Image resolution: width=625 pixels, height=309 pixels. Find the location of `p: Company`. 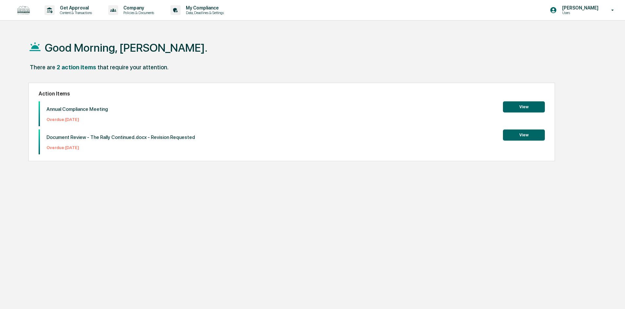

p: Company is located at coordinates (138, 8).